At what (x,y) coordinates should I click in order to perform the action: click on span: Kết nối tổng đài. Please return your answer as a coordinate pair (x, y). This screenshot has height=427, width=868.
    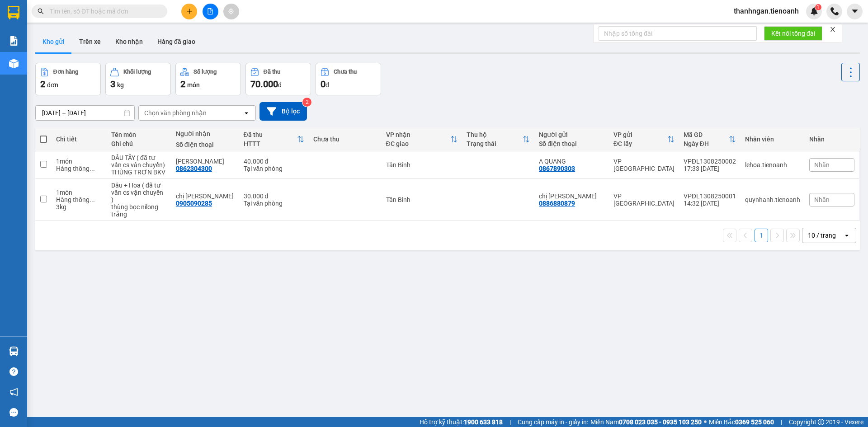
    Looking at the image, I should click on (793, 34).